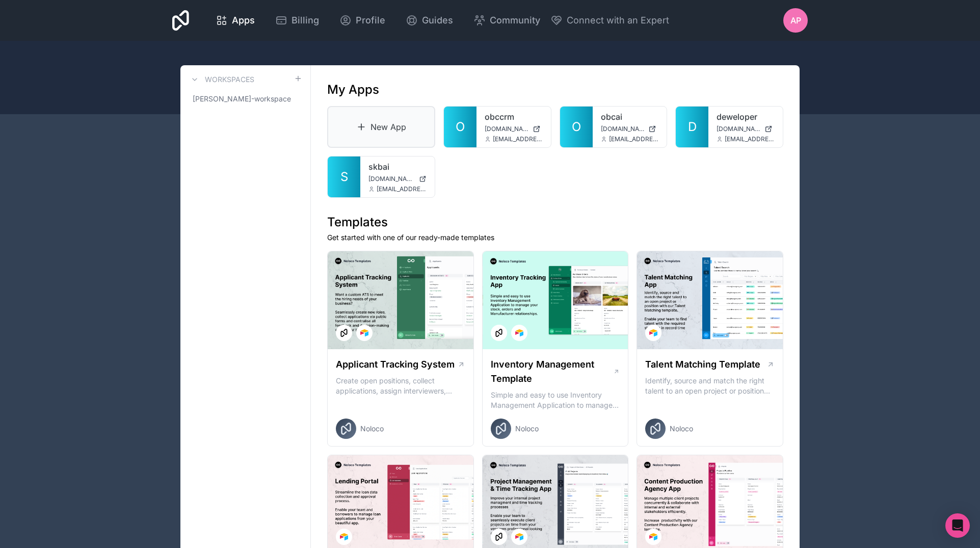 The image size is (980, 548). What do you see at coordinates (703, 365) in the screenshot?
I see `h1: Talent Matching Template` at bounding box center [703, 365].